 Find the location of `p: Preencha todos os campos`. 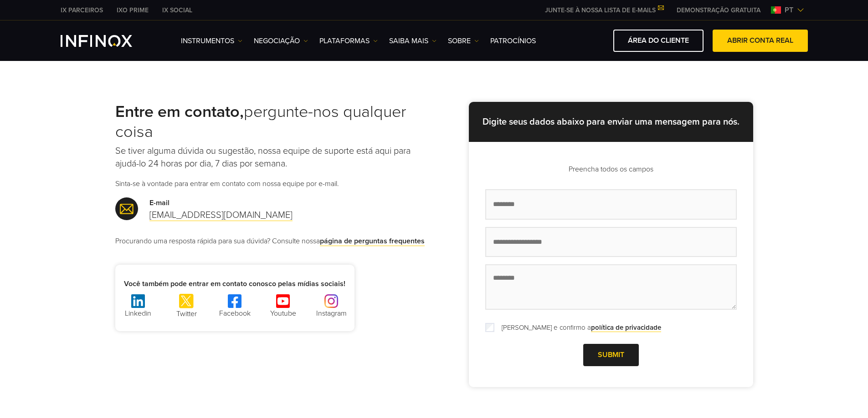

p: Preencha todos os campos is located at coordinates (611, 169).